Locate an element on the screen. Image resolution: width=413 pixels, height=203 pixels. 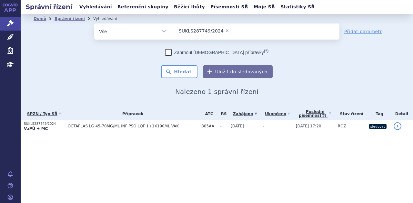
th: Tag is located at coordinates (377, 114).